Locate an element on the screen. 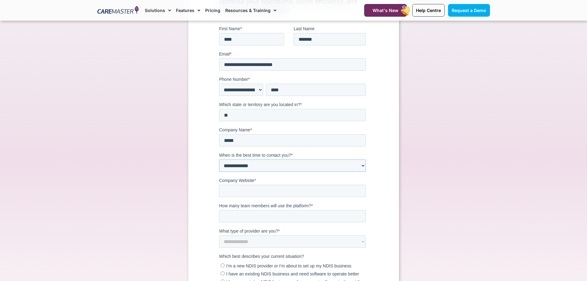 The width and height of the screenshot is (587, 281). input: I have an existing NDIS business and my current software isn’t providing everything I need is located at coordinates (3, 255).